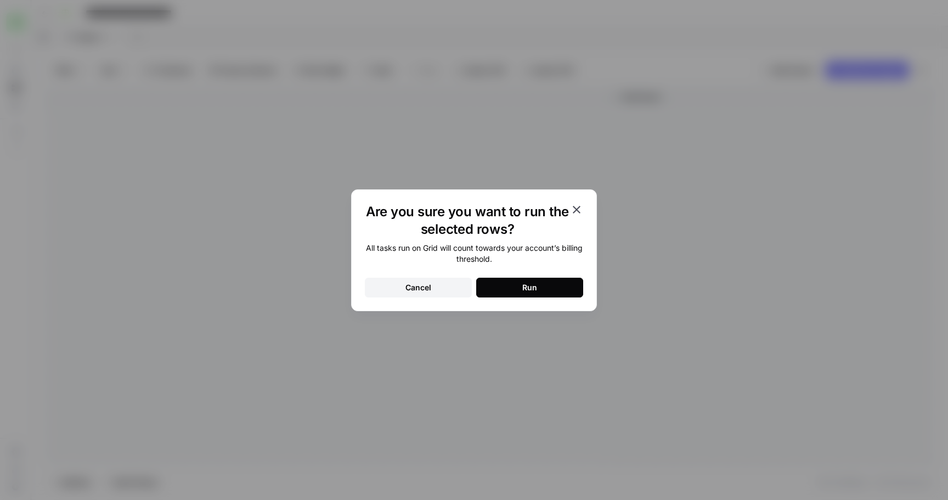 The image size is (948, 500). Describe the element at coordinates (418, 288) in the screenshot. I see `div: Cancel` at that location.